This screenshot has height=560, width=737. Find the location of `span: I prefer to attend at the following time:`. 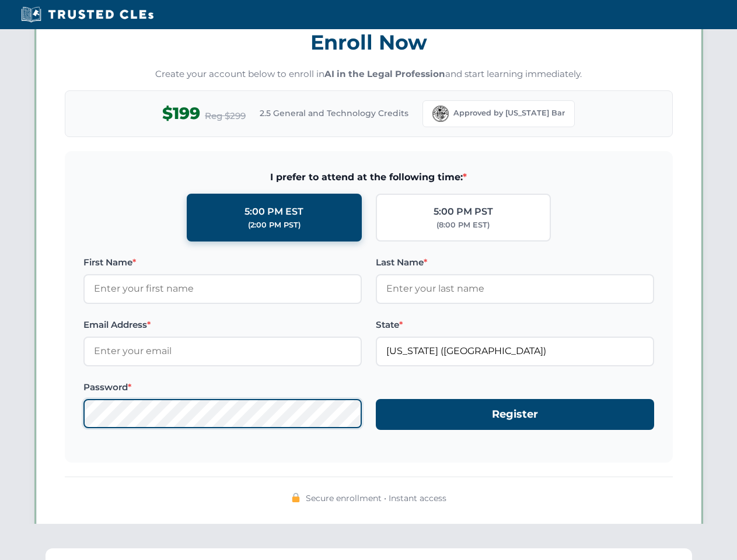

span: I prefer to attend at the following time: is located at coordinates (369, 178).